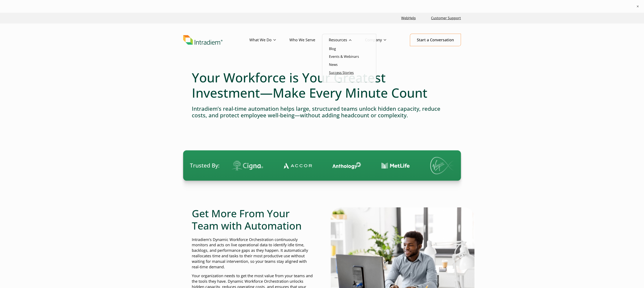 This screenshot has height=288, width=644. Describe the element at coordinates (344, 56) in the screenshot. I see `a: Events & Webinars` at that location.